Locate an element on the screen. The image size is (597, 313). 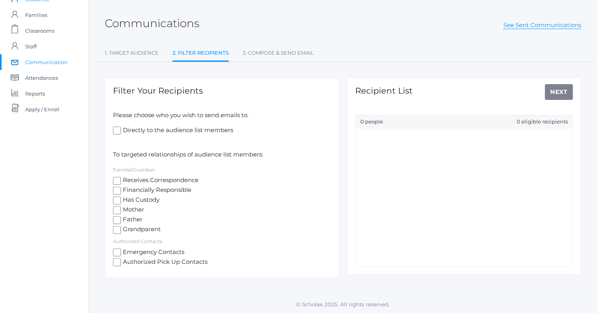
span: Attendances is located at coordinates (41, 78).